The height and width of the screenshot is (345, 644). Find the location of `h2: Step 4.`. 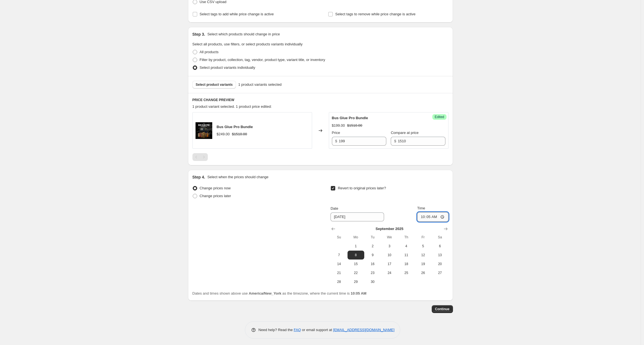

h2: Step 4. is located at coordinates (199, 177).